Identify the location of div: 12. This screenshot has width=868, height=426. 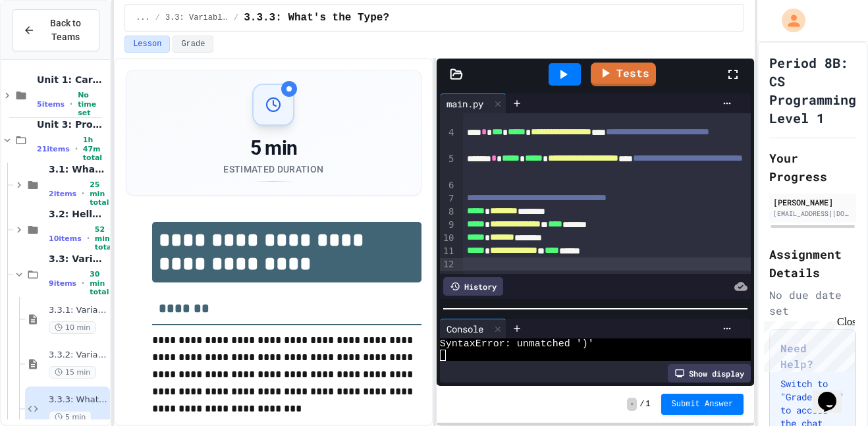
(448, 265).